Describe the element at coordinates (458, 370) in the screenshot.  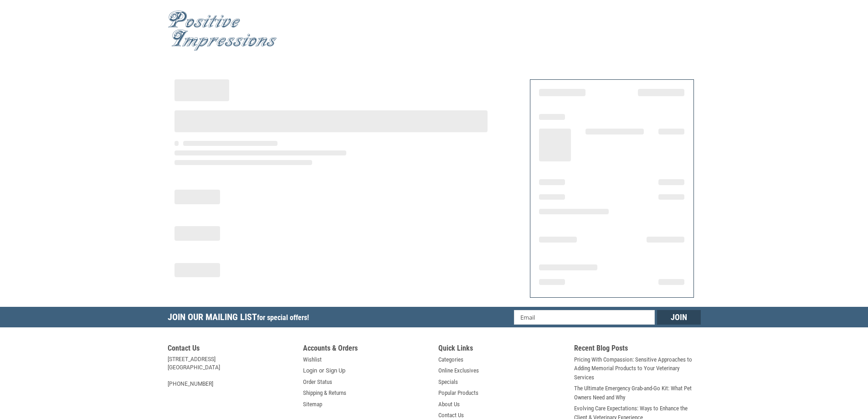
I see `a: Online Exclusives` at that location.